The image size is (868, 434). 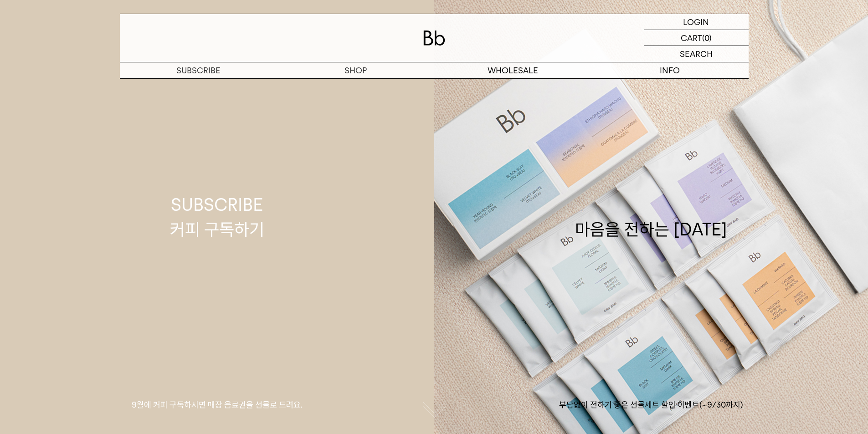 I want to click on p: LOGIN, so click(x=695, y=22).